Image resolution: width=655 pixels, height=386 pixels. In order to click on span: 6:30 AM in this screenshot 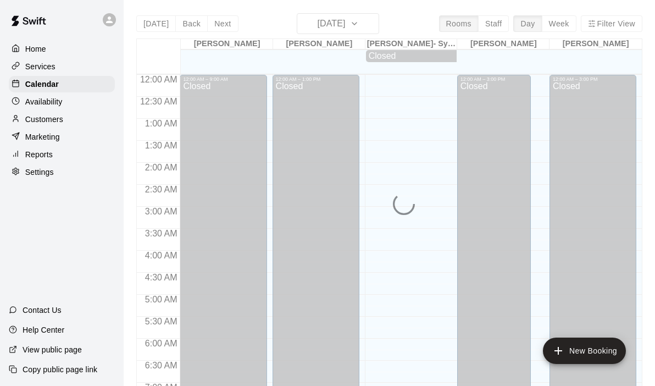, I will do `click(161, 365)`.